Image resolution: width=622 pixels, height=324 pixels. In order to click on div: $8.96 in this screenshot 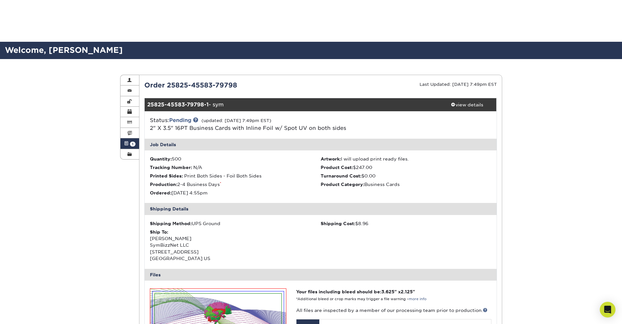, I will do `click(406, 224)`.